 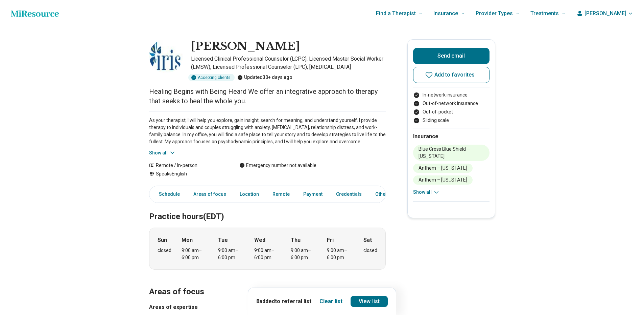 I want to click on div: Speaks English, so click(x=188, y=174).